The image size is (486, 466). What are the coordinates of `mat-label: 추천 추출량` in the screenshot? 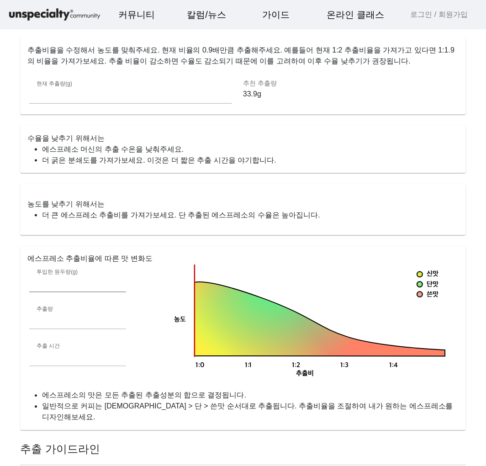 It's located at (260, 83).